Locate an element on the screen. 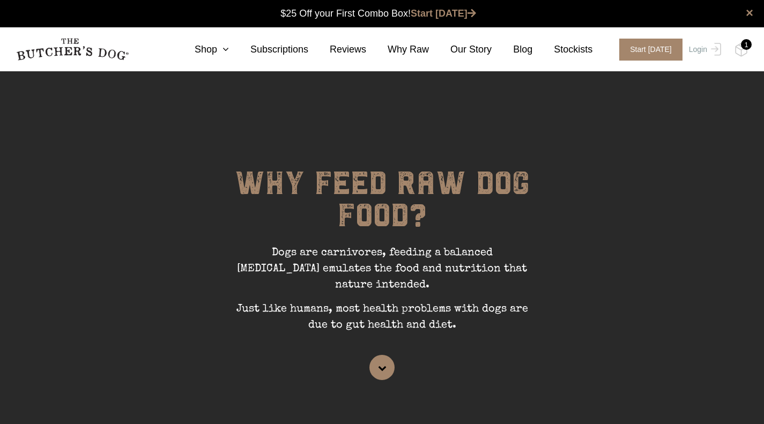 The height and width of the screenshot is (424, 764). a: close is located at coordinates (750, 13).